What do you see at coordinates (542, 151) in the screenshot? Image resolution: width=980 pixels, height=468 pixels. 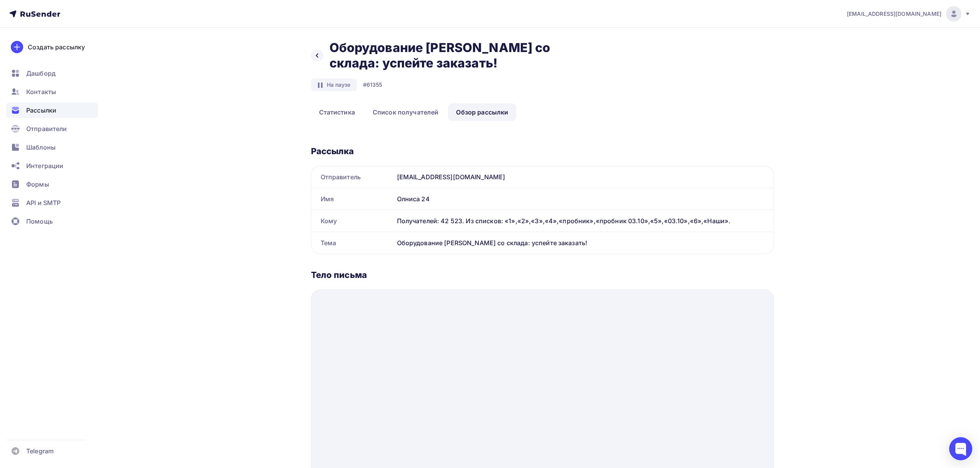 I see `div: Рассылка` at bounding box center [542, 151].